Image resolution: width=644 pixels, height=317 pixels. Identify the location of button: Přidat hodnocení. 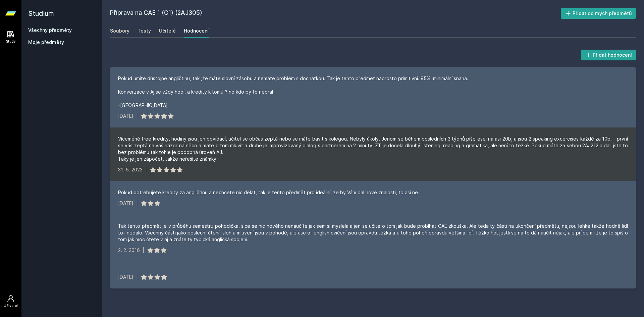
(609, 55).